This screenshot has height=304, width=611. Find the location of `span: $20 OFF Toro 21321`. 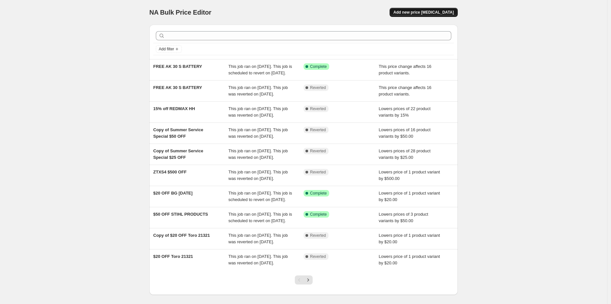

span: $20 OFF Toro 21321 is located at coordinates (173, 256).